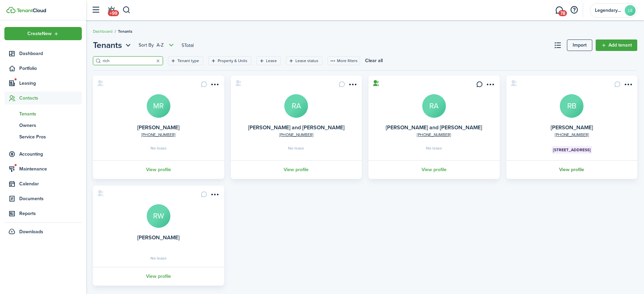 This screenshot has width=644, height=294. What do you see at coordinates (159, 106) in the screenshot?
I see `avatar-text: MR` at bounding box center [159, 106].